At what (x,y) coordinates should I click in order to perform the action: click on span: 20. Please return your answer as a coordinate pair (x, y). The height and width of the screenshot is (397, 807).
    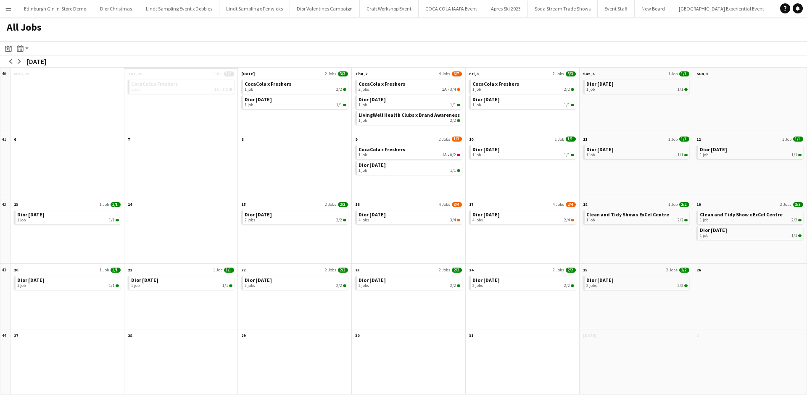
    Looking at the image, I should click on (16, 270).